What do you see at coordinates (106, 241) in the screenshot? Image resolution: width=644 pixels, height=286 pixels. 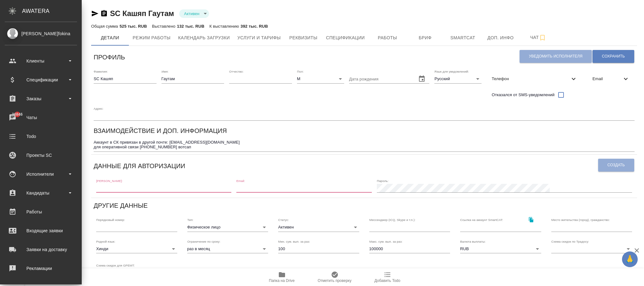 I see `label: Родной язык:` at bounding box center [106, 241].